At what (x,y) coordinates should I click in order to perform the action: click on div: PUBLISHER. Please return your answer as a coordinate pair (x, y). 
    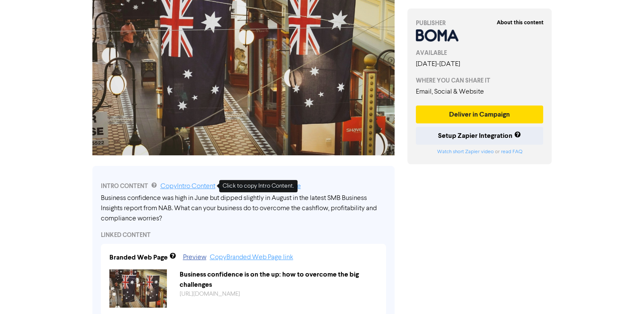
    Looking at the image, I should click on (480, 23).